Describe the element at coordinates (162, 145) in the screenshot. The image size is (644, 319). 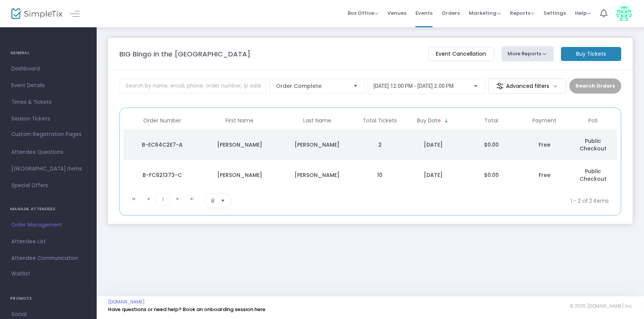
I see `div: B-EC64C2E7-A` at that location.